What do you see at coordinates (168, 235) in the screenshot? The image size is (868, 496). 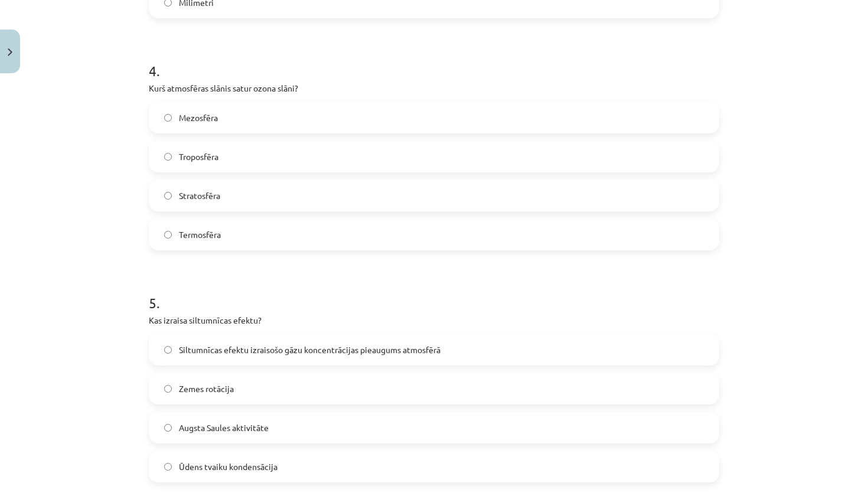 I see `input: Termosfēra` at bounding box center [168, 235].